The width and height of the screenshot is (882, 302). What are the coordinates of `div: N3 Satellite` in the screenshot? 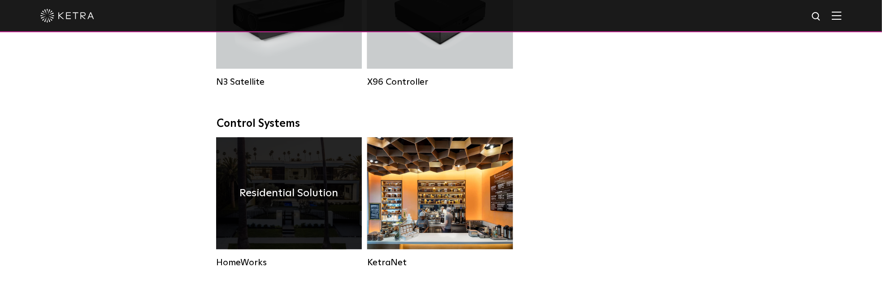 It's located at (289, 82).